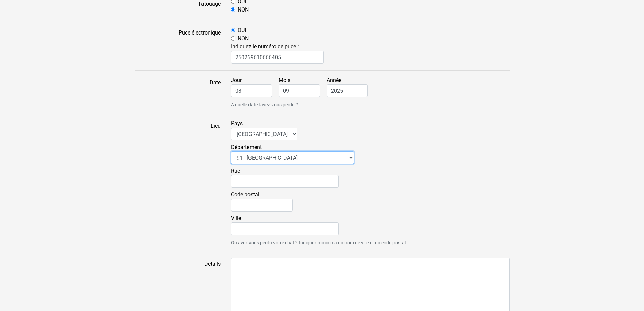 The image size is (644, 311). Describe the element at coordinates (347, 91) in the screenshot. I see `input: Année` at that location.